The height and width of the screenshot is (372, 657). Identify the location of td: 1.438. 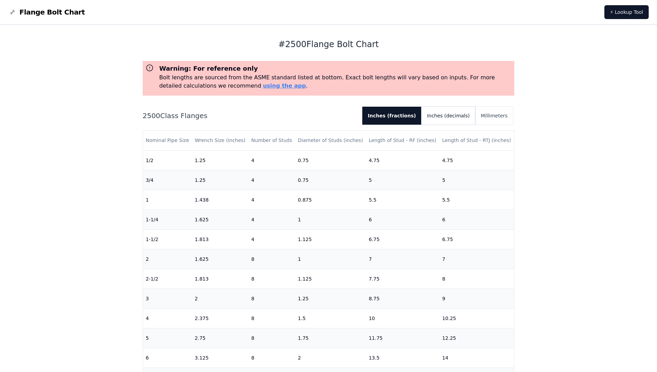
(220, 200).